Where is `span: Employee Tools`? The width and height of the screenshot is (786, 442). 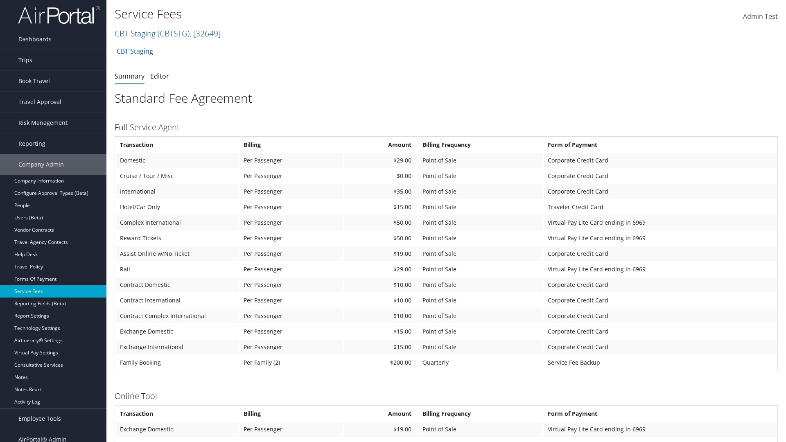
span: Employee Tools is located at coordinates (40, 419).